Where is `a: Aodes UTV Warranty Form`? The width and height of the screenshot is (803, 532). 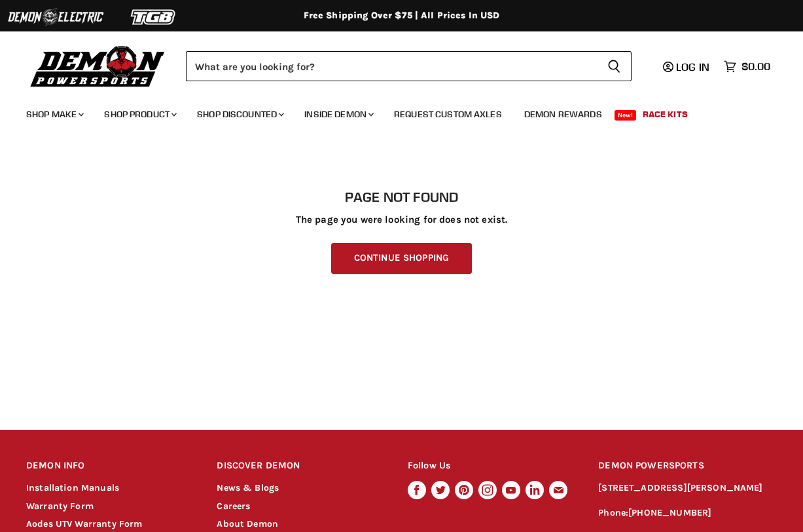 a: Aodes UTV Warranty Form is located at coordinates (84, 523).